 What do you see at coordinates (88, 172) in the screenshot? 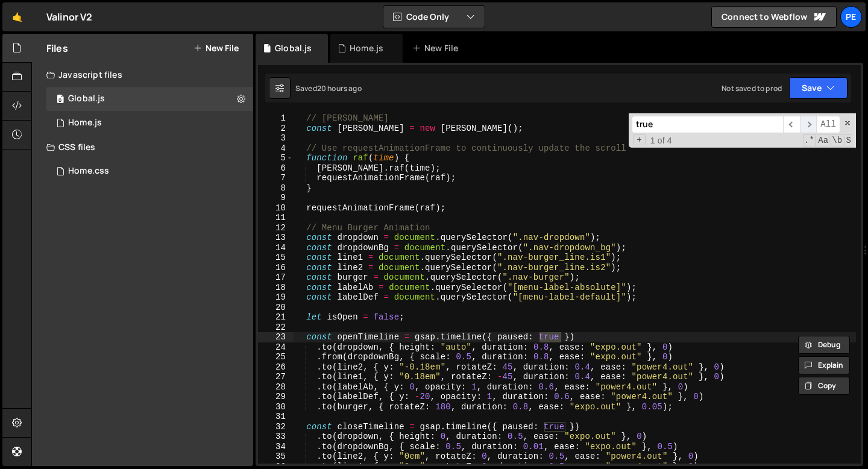
I see `div: Home.css` at bounding box center [88, 172].